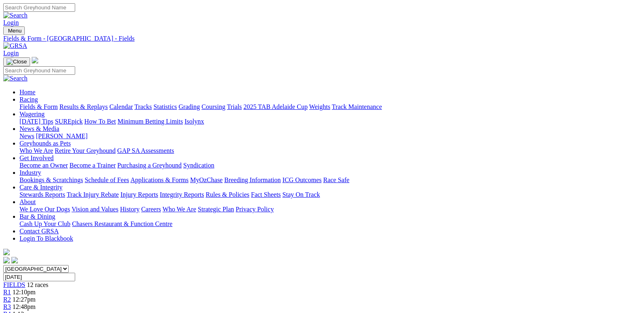 Image resolution: width=644 pixels, height=313 pixels. What do you see at coordinates (330, 180) in the screenshot?
I see `div: Industry` at bounding box center [330, 180].